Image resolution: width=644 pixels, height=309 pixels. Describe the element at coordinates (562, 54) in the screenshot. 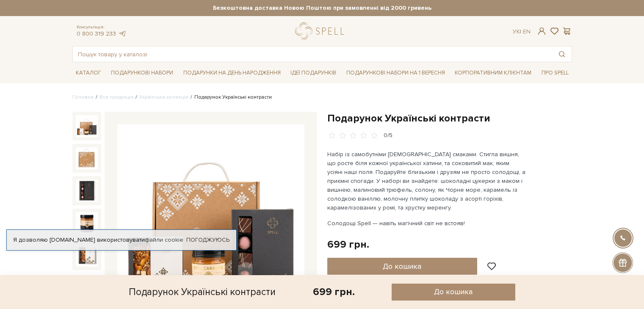

I see `button: Пошук товару у каталозі` at that location.